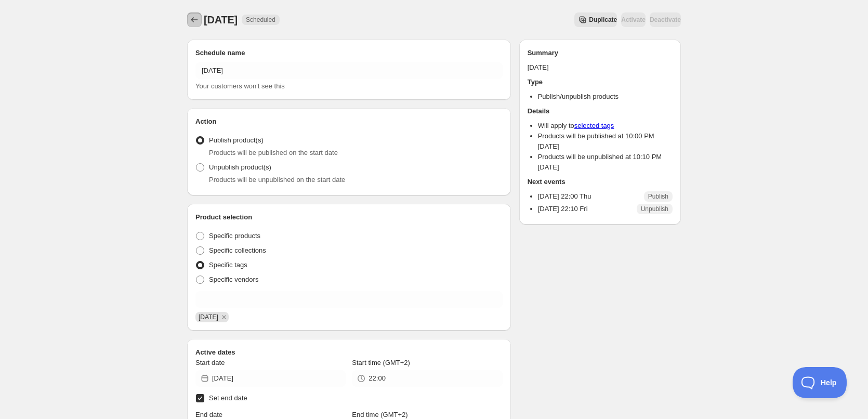  Describe the element at coordinates (236, 140) in the screenshot. I see `span: Publish product(s)` at that location.